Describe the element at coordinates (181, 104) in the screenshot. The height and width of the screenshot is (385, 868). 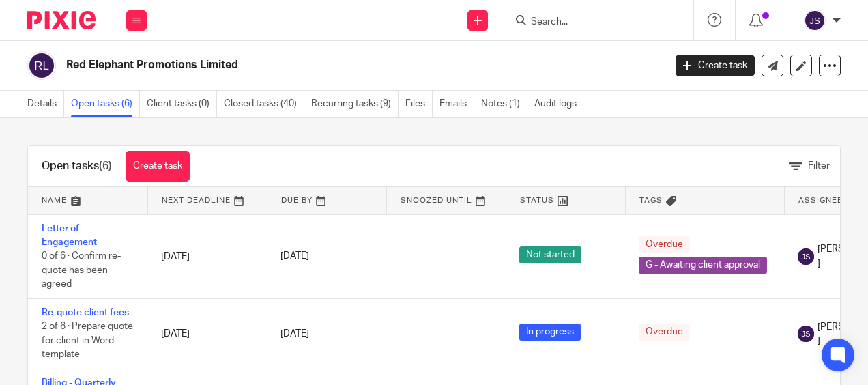
I see `a: Client tasks (0)` at that location.